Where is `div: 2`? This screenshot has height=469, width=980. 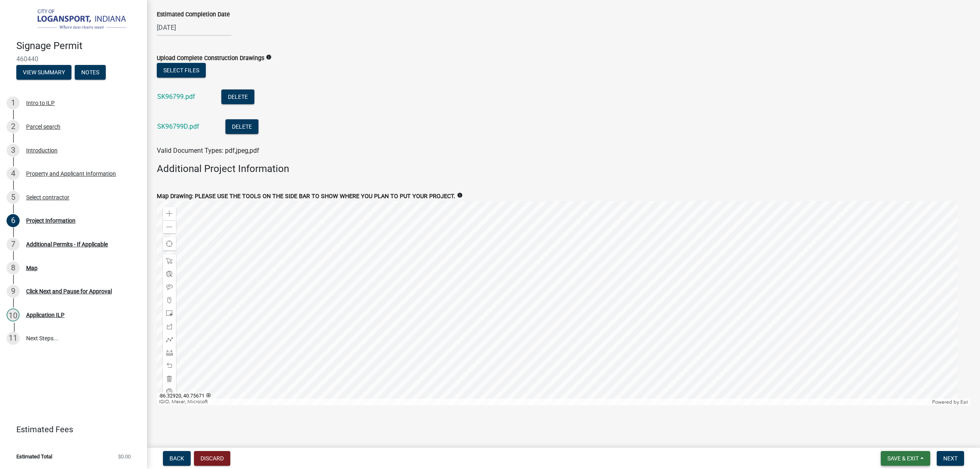
div: 2 is located at coordinates (13, 127).